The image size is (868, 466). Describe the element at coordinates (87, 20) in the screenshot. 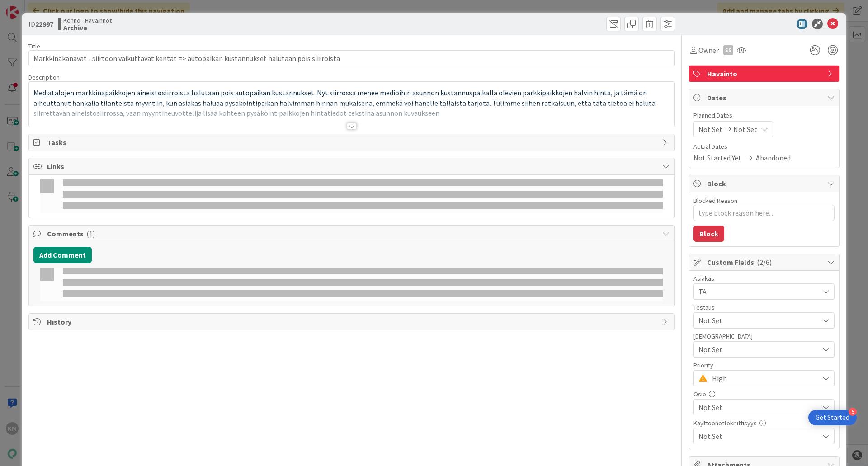

I see `span: Kenno - Havainnot` at that location.